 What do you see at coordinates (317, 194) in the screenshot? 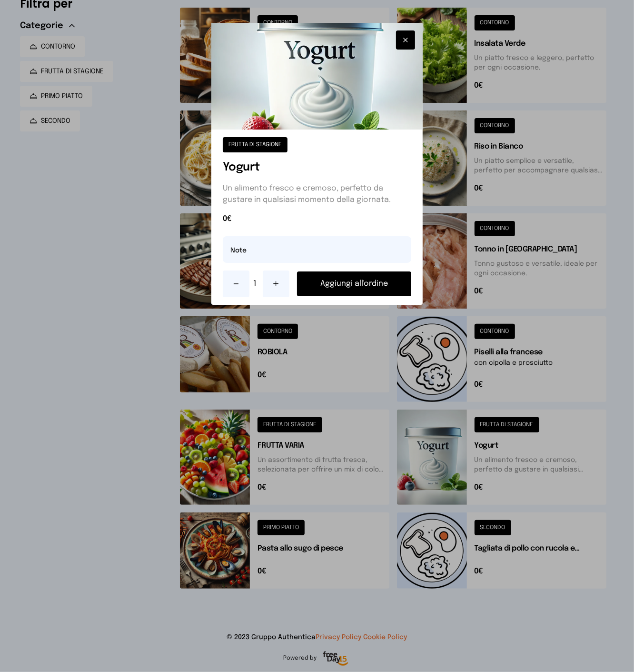
I see `p: Un alimento fresco e cremoso, perfetto da gustare in qualsiasi momento della giornata.` at bounding box center [317, 194].